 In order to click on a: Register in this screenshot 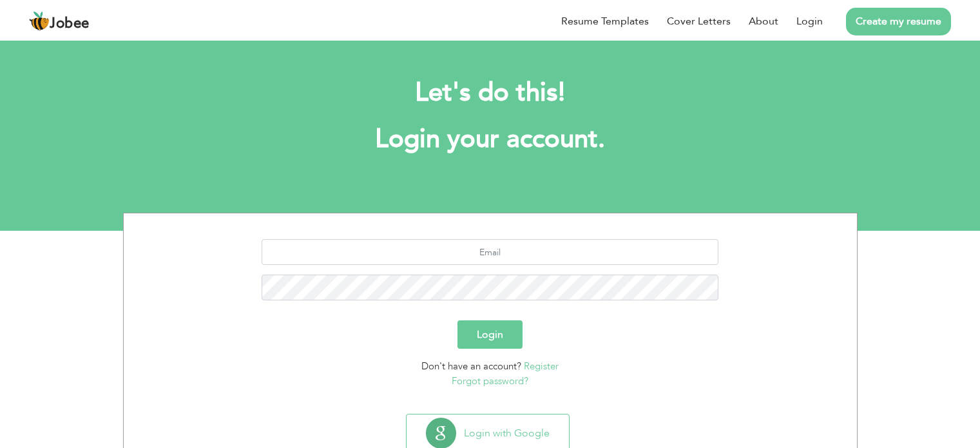, I will do `click(542, 366)`.